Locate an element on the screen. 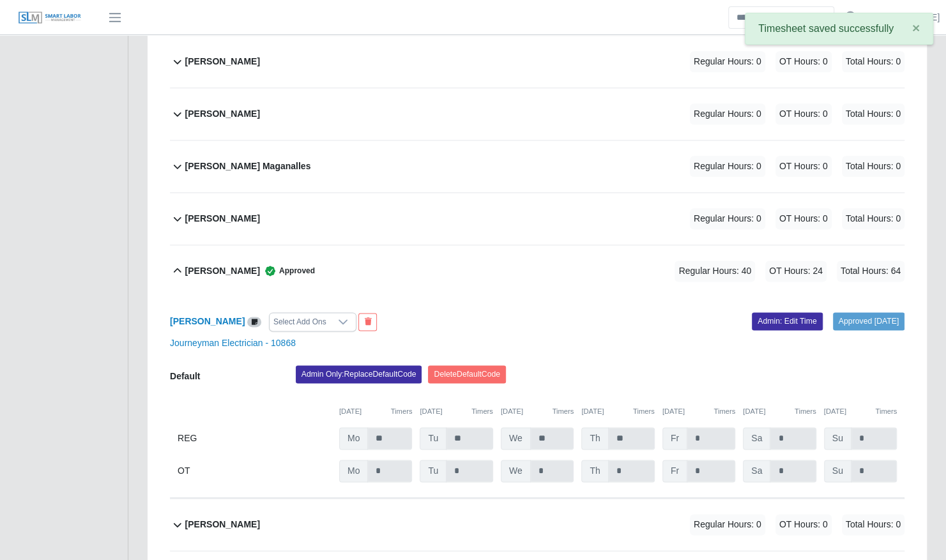  button: Admin Only:ReplaceDefaultCode is located at coordinates (359, 374).